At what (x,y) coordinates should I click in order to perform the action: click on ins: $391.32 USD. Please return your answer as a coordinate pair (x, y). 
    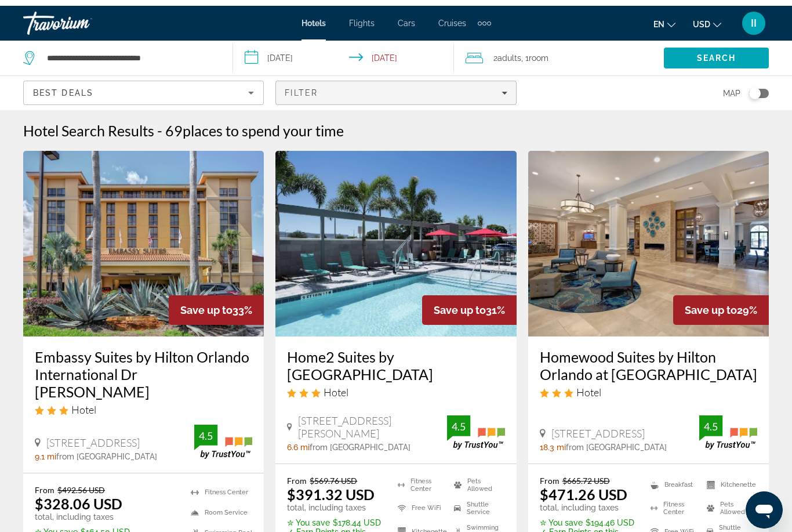
    Looking at the image, I should click on (330, 488).